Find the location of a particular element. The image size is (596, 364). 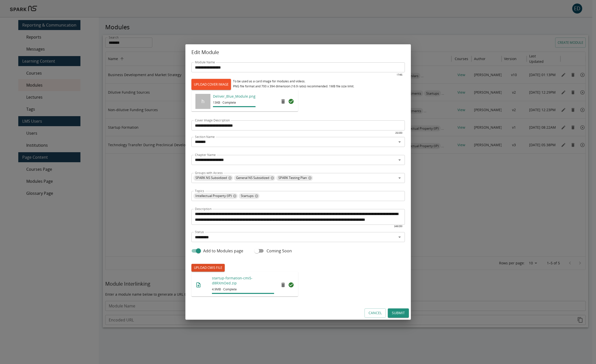

button: Cancel is located at coordinates (375, 313).